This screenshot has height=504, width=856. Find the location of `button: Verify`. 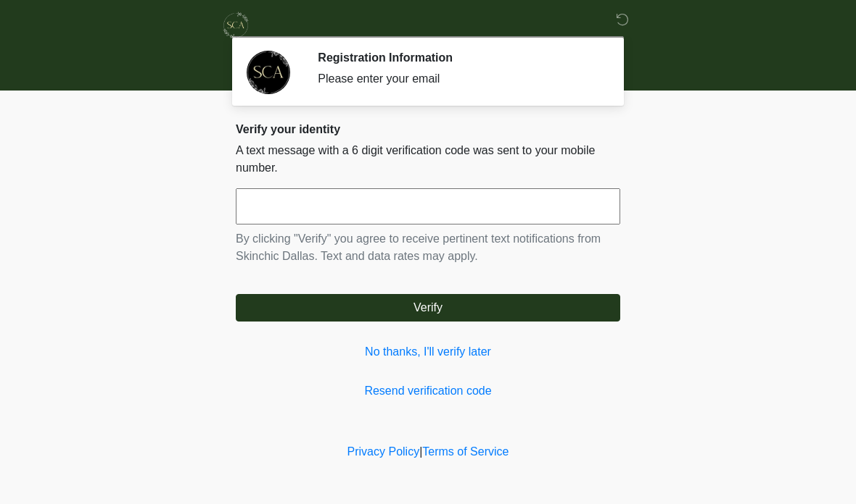

button: Verify is located at coordinates (428, 308).